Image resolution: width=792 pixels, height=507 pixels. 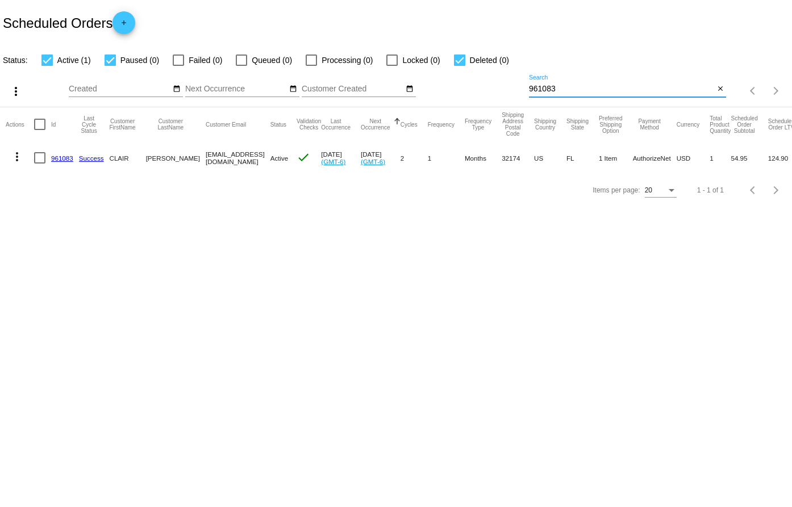 I want to click on span: 20, so click(x=648, y=190).